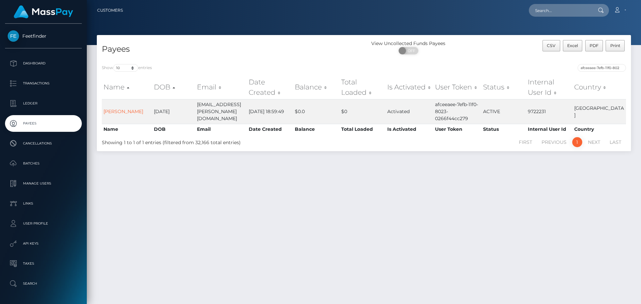  Describe the element at coordinates (43, 204) in the screenshot. I see `p: Links` at that location.